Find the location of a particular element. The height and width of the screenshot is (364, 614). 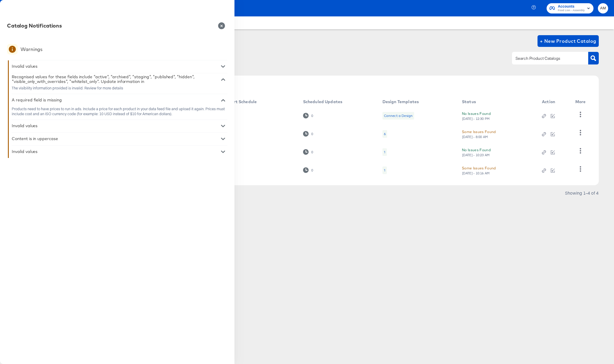

div: Import Schedule is located at coordinates (240, 101).